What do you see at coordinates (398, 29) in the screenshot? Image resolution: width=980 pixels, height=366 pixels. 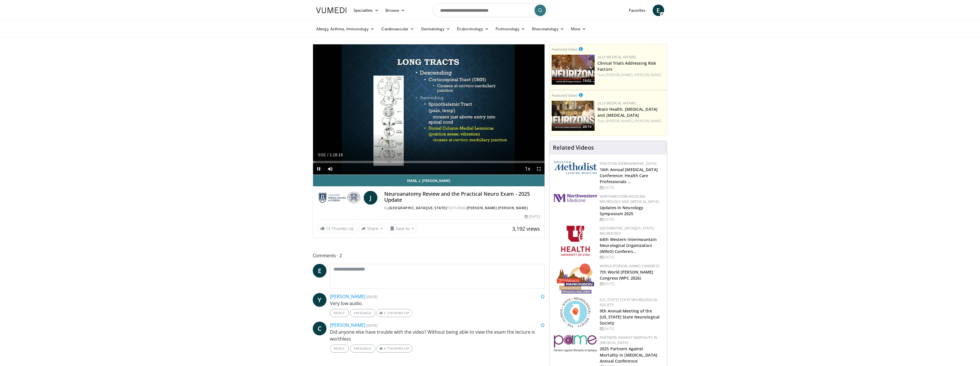 I see `a: Cardiovascular` at bounding box center [398, 29].